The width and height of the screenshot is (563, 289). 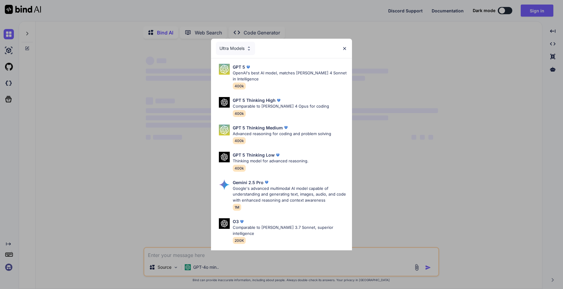 What do you see at coordinates (258, 127) in the screenshot?
I see `p: GPT 5 Thinking Medium` at bounding box center [258, 127].